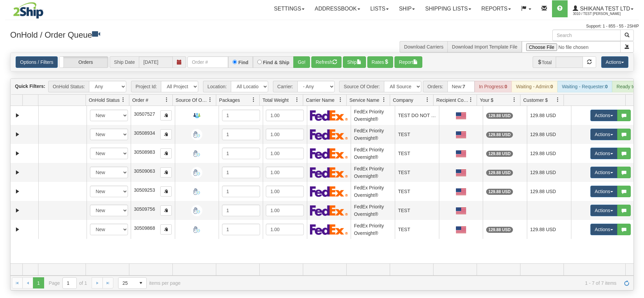 This screenshot has width=644, height=298. What do you see at coordinates (403, 283) in the screenshot?
I see `span: 1 - 7 of 7 items` at bounding box center [403, 283].